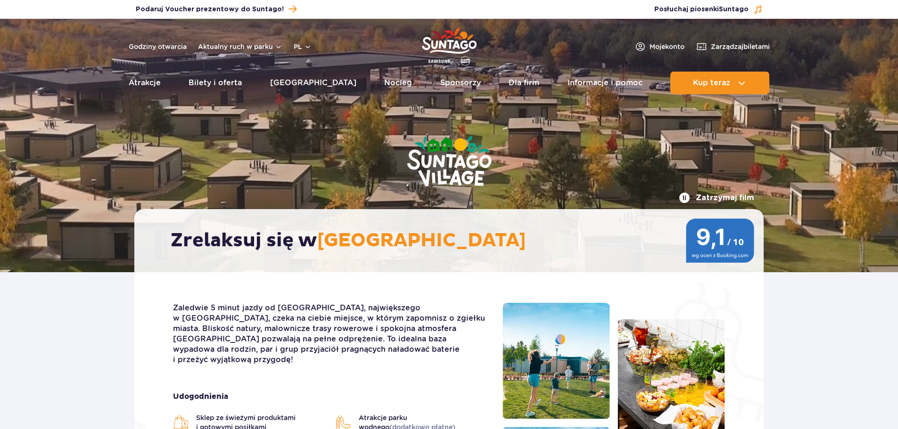 This screenshot has width=898, height=429. I want to click on button: Aktualny ruch w parku, so click(240, 47).